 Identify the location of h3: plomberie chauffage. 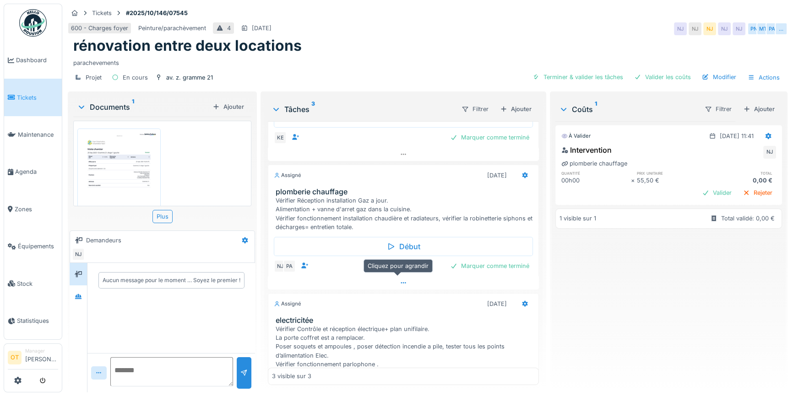
(405, 192).